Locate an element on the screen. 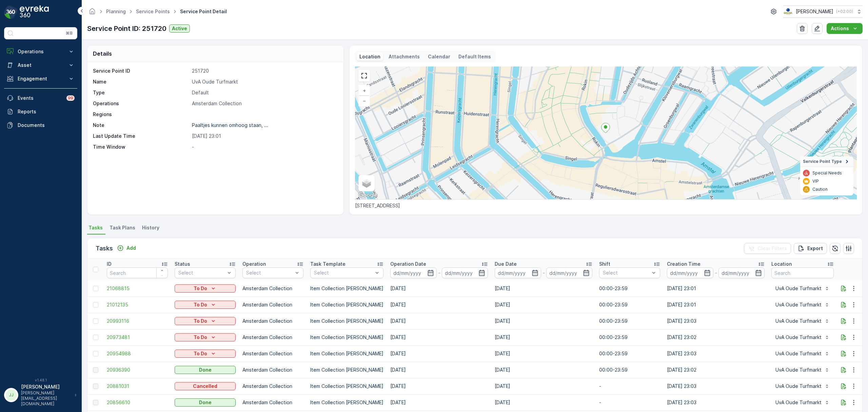 This screenshot has height=412, width=868. p: Amsterdam Collection is located at coordinates (264, 103).